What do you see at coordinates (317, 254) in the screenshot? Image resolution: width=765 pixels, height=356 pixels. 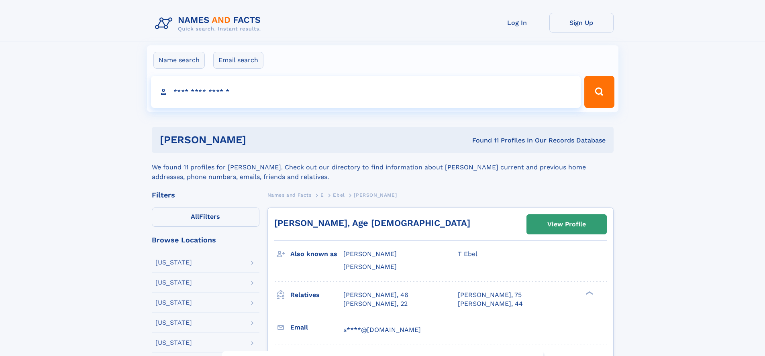 I see `h3: Also known as` at bounding box center [317, 254].